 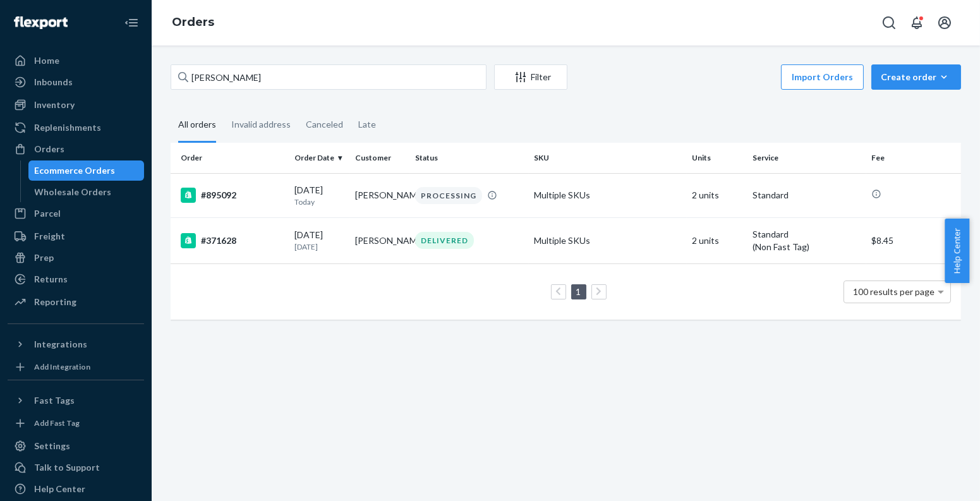 I want to click on div: Talk to Support, so click(x=67, y=467).